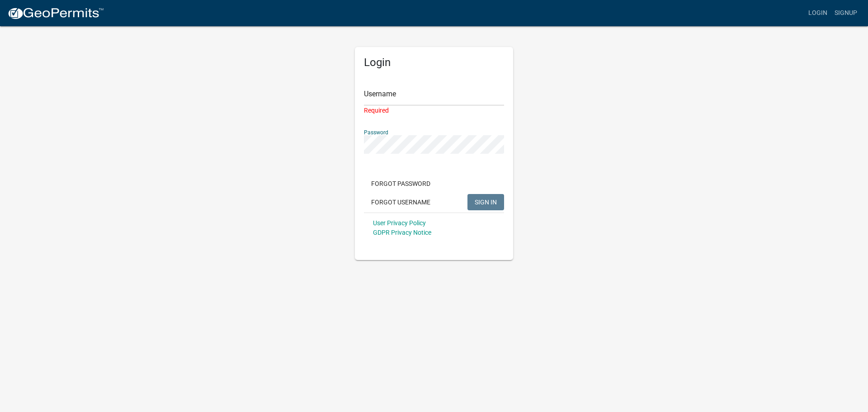  Describe the element at coordinates (486, 202) in the screenshot. I see `span: SIGN IN` at that location.